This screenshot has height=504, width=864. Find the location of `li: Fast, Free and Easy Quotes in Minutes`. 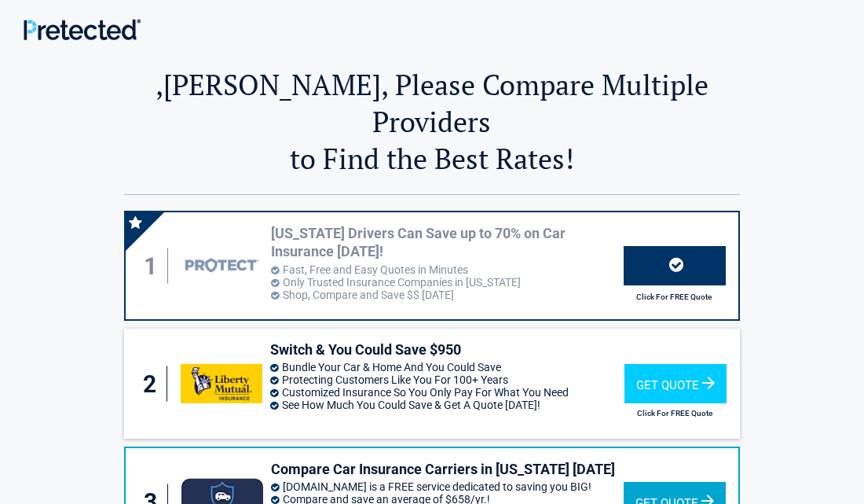

li: Fast, Free and Easy Quotes in Minutes is located at coordinates (447, 270).